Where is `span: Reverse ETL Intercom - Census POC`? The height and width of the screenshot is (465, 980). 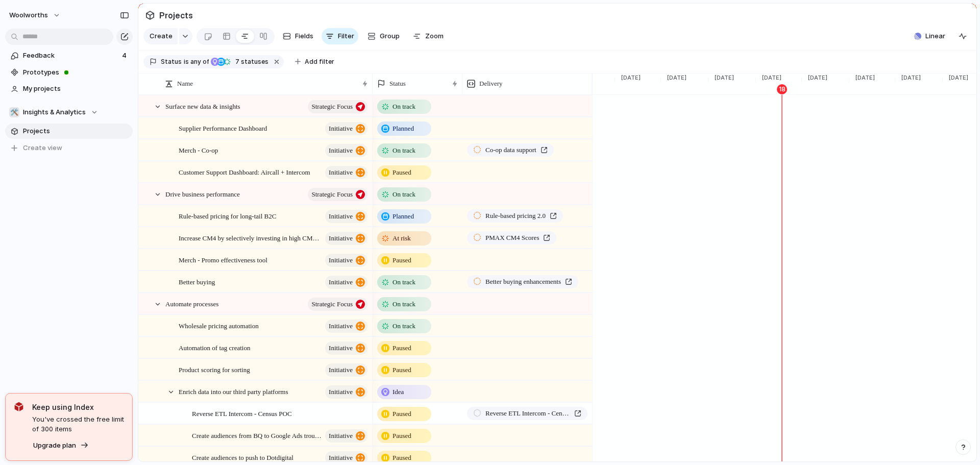 span: Reverse ETL Intercom - Census POC is located at coordinates (242, 412).